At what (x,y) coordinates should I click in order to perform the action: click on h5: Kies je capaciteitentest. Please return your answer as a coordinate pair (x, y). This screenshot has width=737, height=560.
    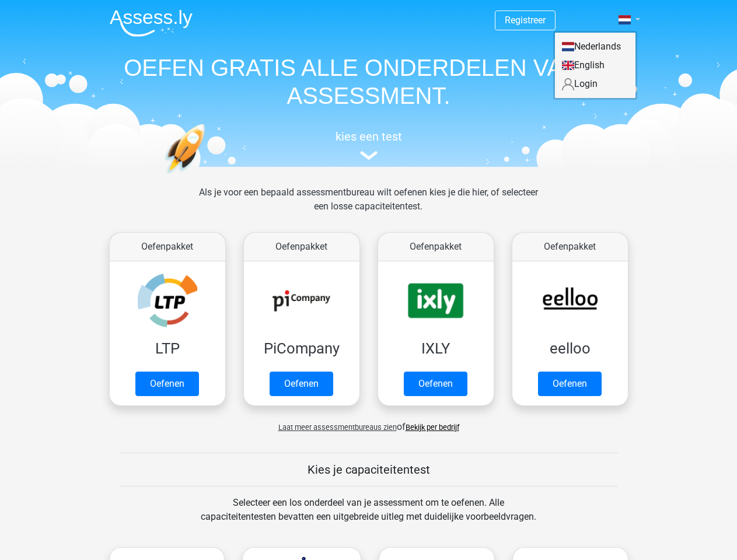
    Looking at the image, I should click on (368, 470).